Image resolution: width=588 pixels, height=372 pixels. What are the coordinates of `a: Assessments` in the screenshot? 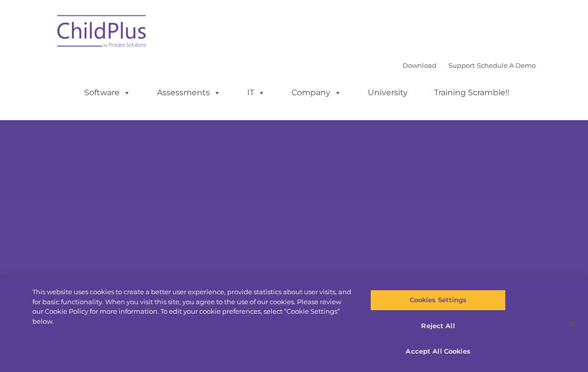 It's located at (189, 93).